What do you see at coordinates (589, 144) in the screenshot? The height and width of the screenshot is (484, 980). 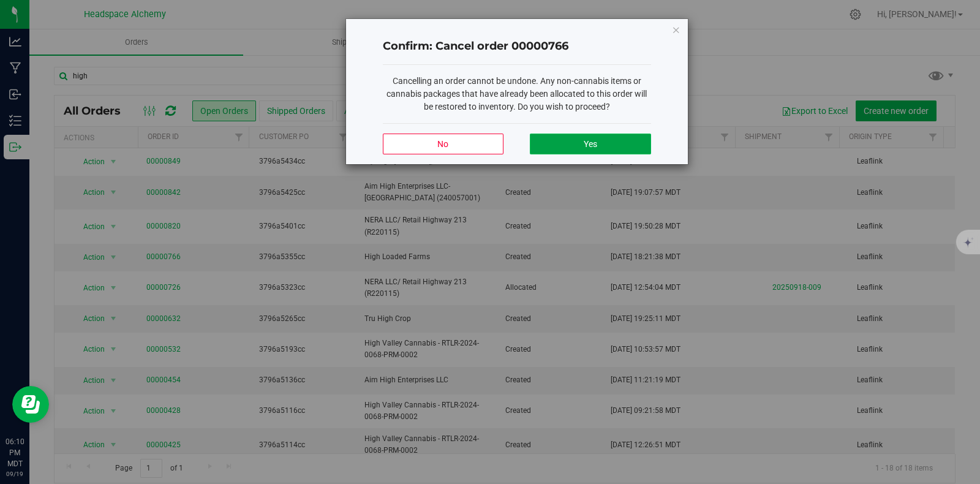 I see `button: Yes` at bounding box center [589, 144].